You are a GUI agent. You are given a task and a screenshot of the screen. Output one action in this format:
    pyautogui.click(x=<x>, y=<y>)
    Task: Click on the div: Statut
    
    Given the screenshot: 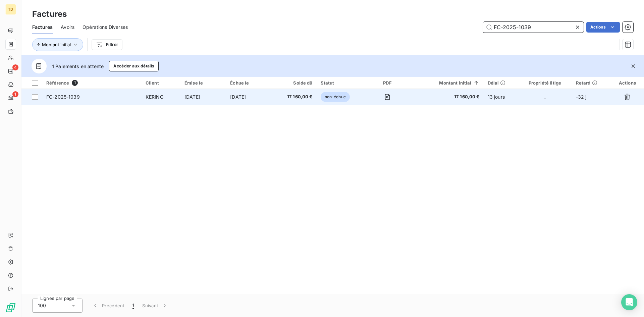 What is the action you would take?
    pyautogui.click(x=341, y=83)
    